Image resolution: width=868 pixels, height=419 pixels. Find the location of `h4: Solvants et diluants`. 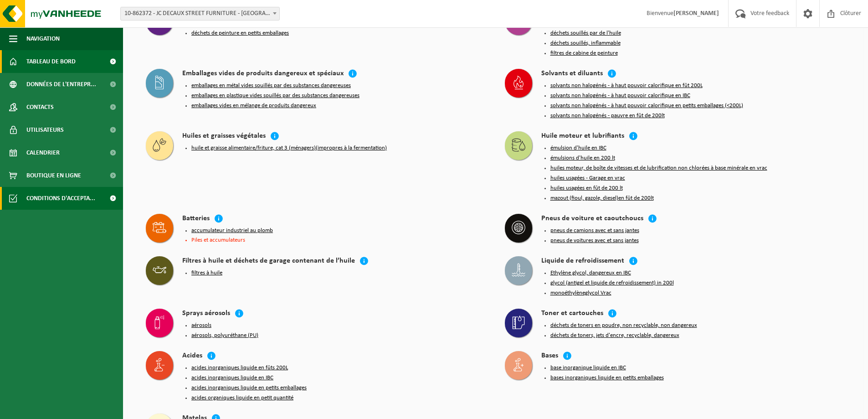

h4: Solvants et diluants is located at coordinates (572, 74).